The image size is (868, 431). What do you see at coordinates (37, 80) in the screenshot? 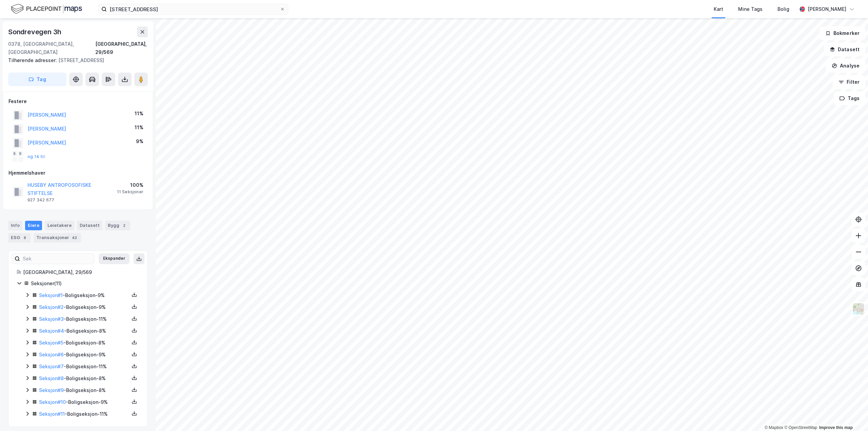
I see `button: Tag` at bounding box center [37, 80].